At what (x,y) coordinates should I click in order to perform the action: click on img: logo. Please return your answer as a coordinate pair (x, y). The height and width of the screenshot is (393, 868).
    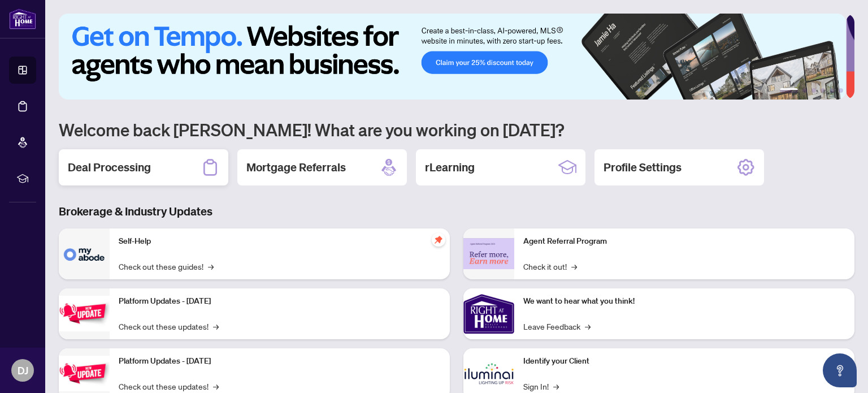
    Looking at the image, I should click on (23, 19).